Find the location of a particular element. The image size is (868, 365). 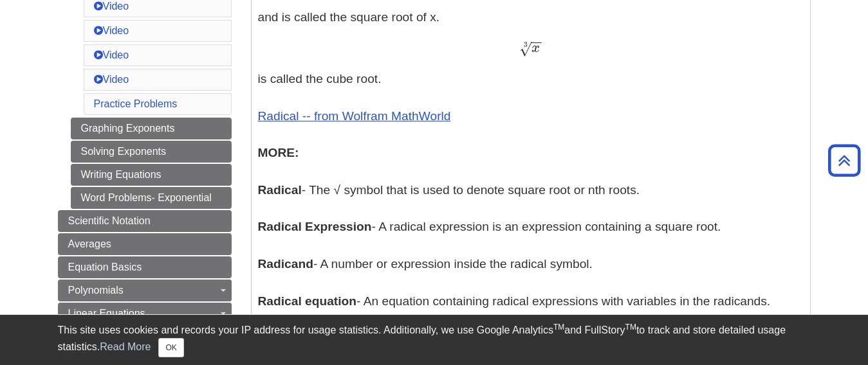

b: Radical Expression is located at coordinates (315, 226).